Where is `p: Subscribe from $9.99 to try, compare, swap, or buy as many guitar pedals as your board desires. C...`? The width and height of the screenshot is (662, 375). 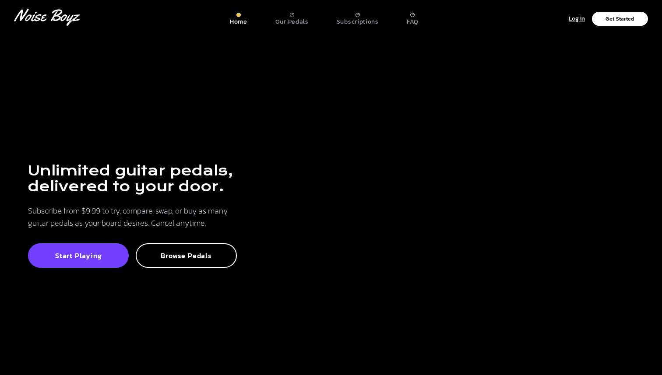 p: Subscribe from $9.99 to try, compare, swap, or buy as many guitar pedals as your board desires. C... is located at coordinates (132, 217).